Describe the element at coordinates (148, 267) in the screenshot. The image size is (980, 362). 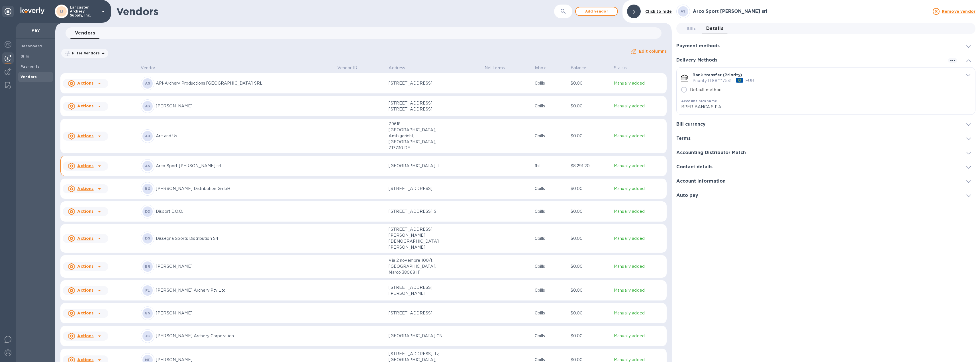
I see `b: ER` at that location.